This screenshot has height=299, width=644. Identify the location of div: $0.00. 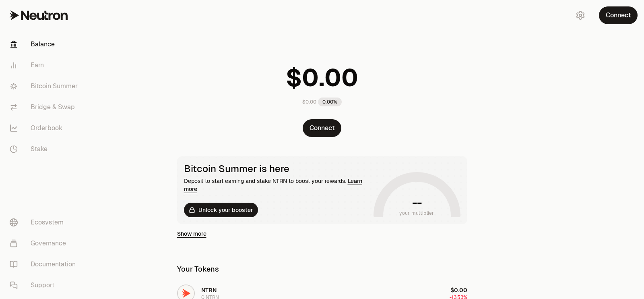
(309, 102).